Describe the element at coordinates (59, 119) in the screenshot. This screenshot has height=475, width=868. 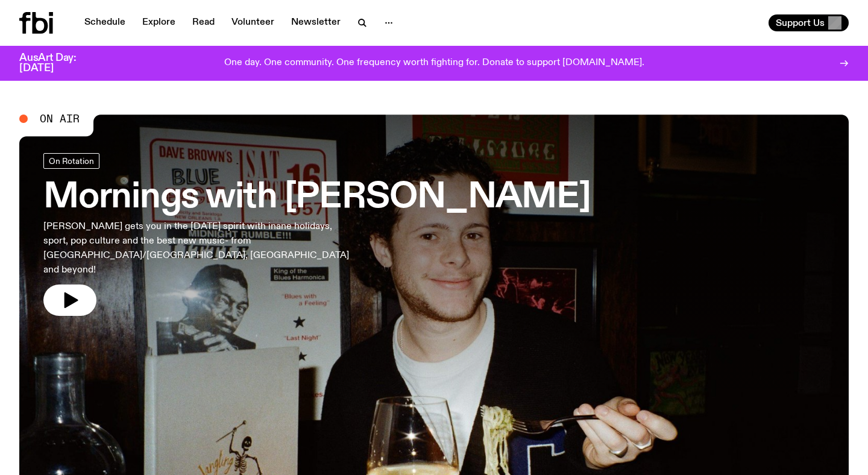
I see `span: On Air` at that location.